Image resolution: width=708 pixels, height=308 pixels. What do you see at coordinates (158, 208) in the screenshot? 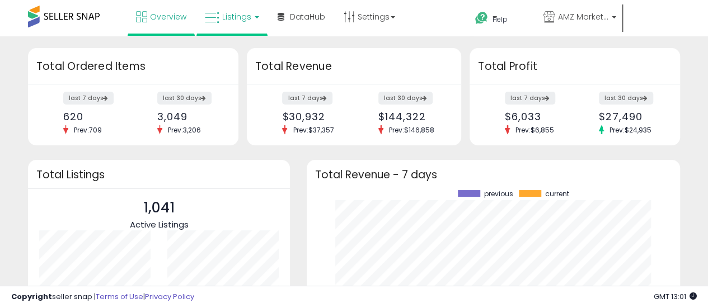
I see `p: 1,041` at bounding box center [158, 208].